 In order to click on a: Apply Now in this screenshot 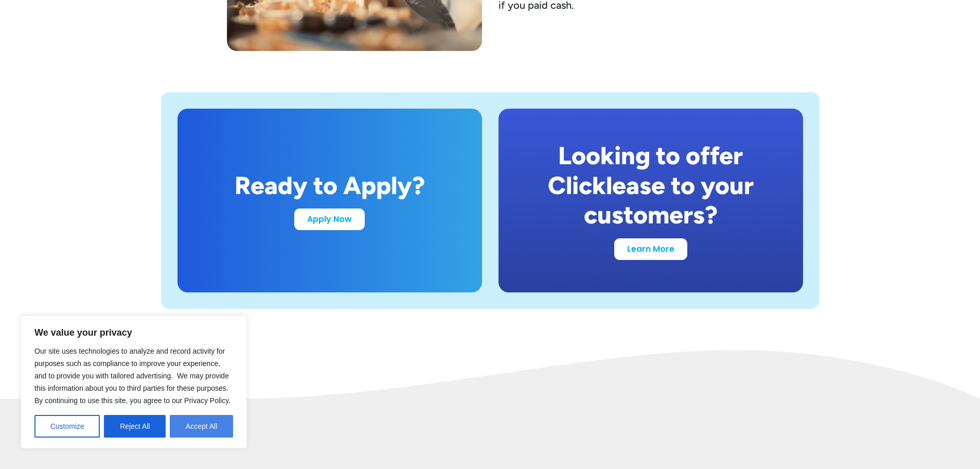, I will do `click(330, 219)`.